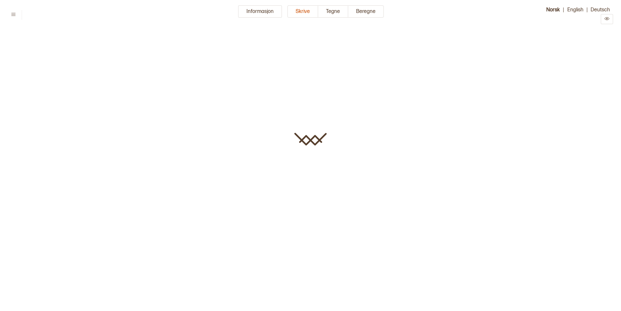 The height and width of the screenshot is (311, 621). I want to click on svg: Preview, so click(607, 18).